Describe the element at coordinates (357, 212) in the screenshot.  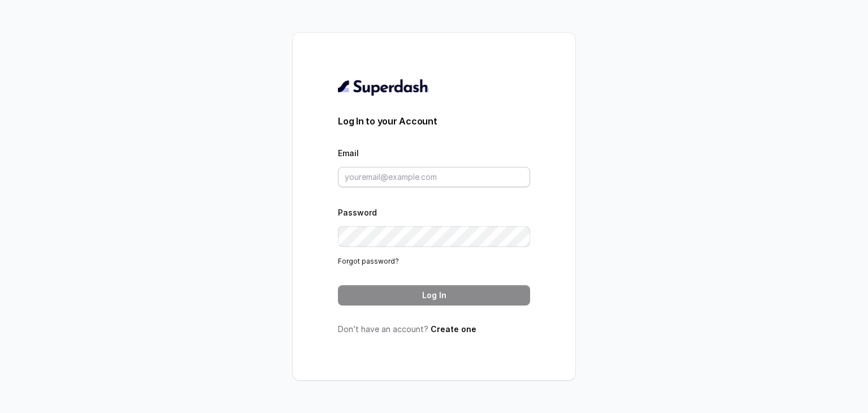
I see `label: Password` at that location.